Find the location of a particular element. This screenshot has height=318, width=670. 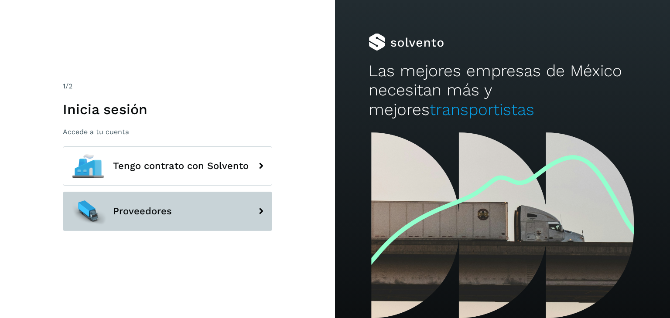

button: Tengo contrato con Solvento is located at coordinates (167, 166).